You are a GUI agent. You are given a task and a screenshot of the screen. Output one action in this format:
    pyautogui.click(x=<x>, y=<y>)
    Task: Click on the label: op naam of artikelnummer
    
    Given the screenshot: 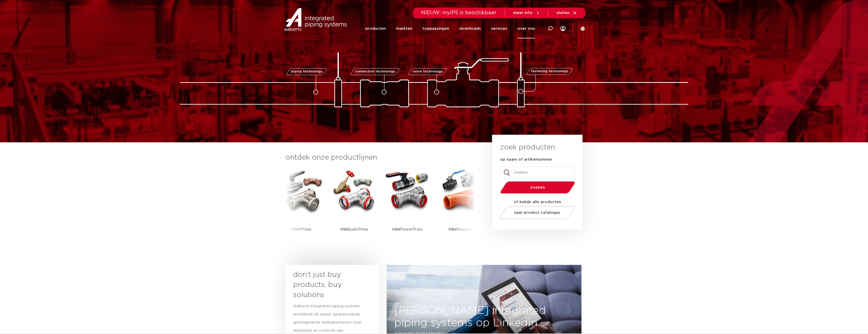 What is the action you would take?
    pyautogui.click(x=526, y=160)
    